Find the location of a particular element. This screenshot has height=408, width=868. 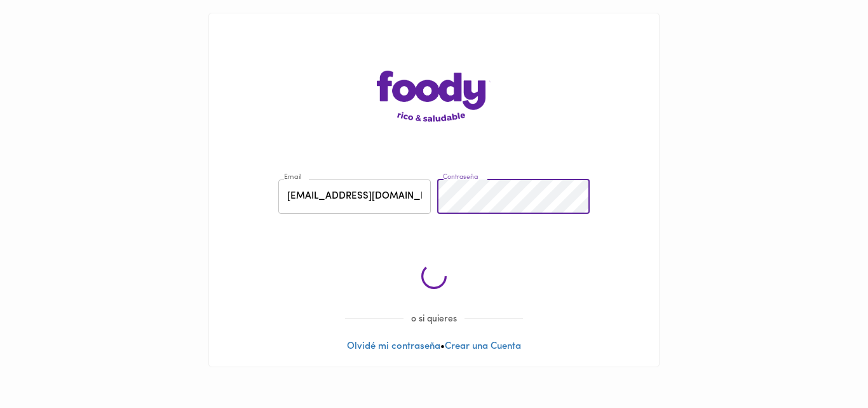

span: o si quieres is located at coordinates (434, 319).